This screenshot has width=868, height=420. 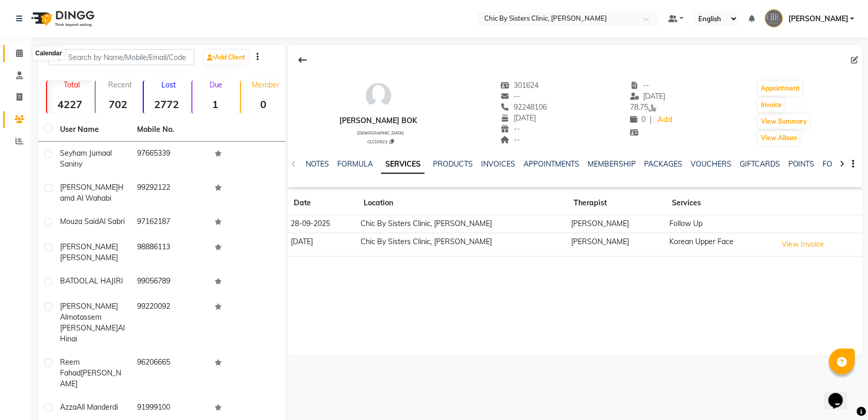 I want to click on input: Search by Name/Mobile/Email/Code, so click(x=121, y=57).